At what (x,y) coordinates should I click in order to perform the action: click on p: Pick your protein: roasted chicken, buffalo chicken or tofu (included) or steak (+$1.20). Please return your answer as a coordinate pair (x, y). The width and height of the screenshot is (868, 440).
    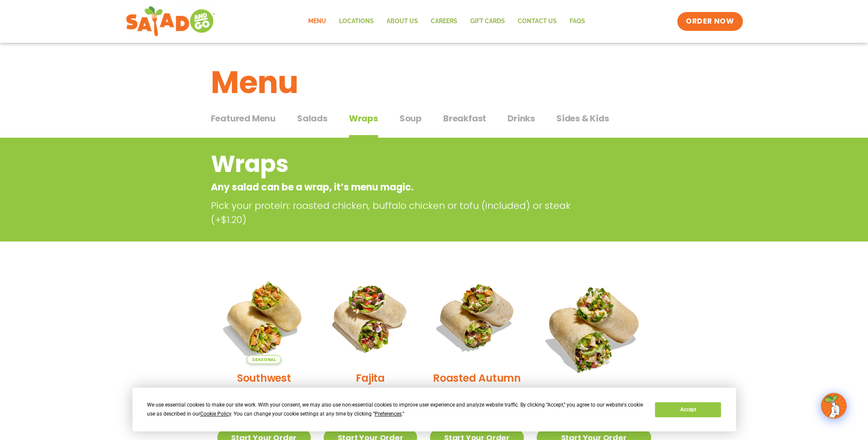
    Looking at the image, I should click on (402, 213).